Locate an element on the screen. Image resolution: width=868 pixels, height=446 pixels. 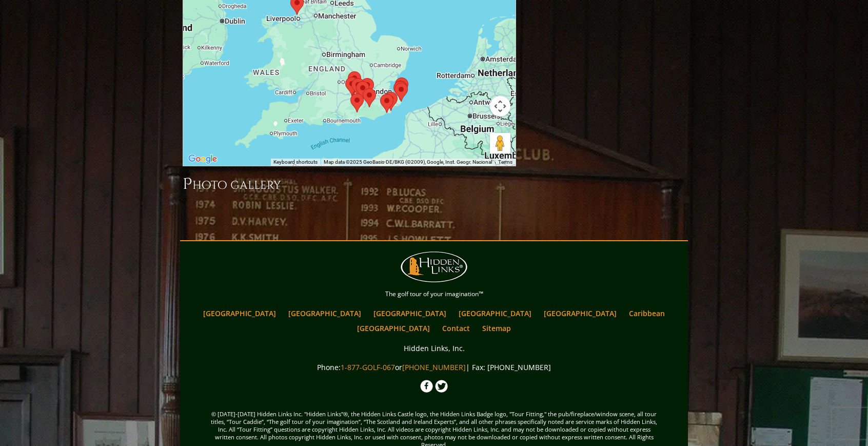
a: Contact is located at coordinates (456, 328).